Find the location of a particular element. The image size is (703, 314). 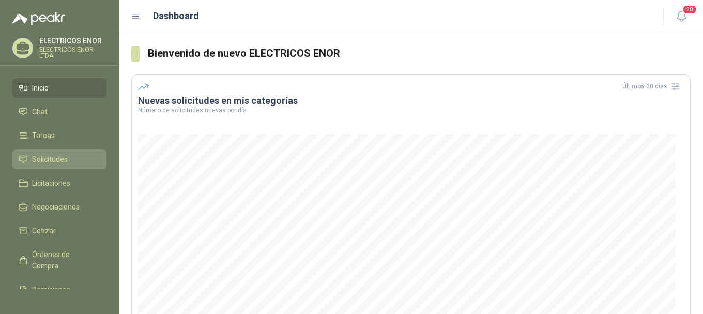

p: Número de solicitudes nuevas por día is located at coordinates (411, 110).